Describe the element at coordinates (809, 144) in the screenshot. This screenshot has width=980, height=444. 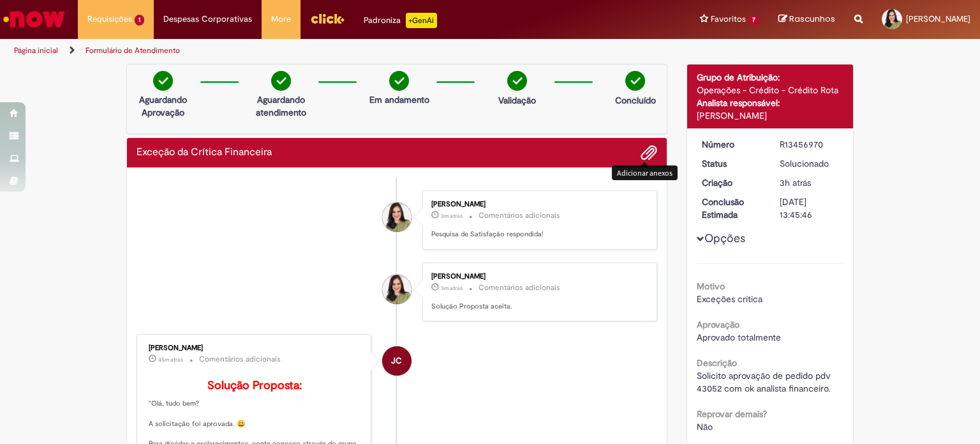
I see `div: R13456970` at that location.